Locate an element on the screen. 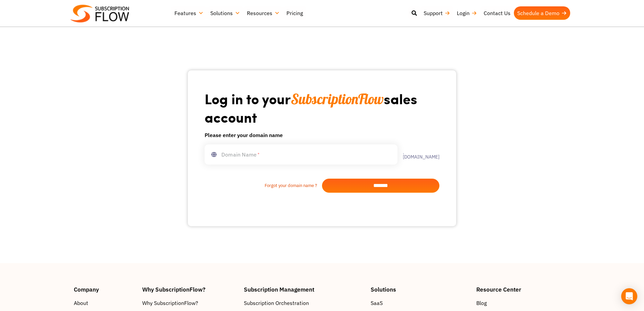 This screenshot has width=644, height=311. a: Schedule a Demo is located at coordinates (542, 13).